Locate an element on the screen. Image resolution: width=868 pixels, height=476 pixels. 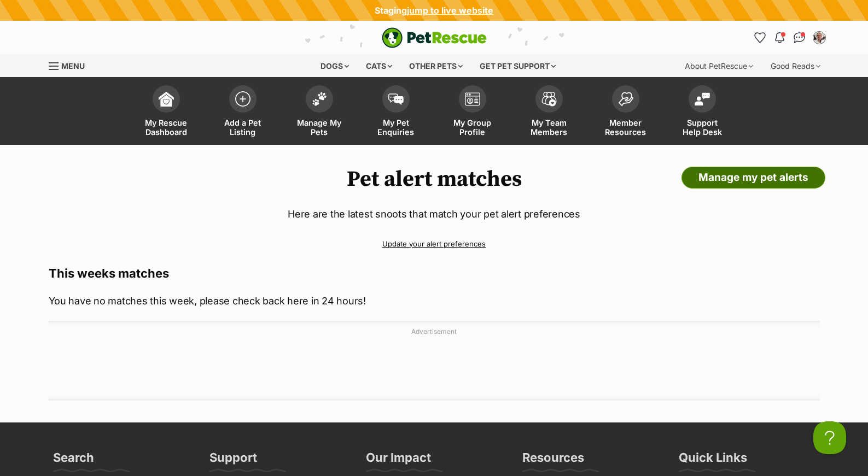
span: My Group Profile is located at coordinates (473, 127).